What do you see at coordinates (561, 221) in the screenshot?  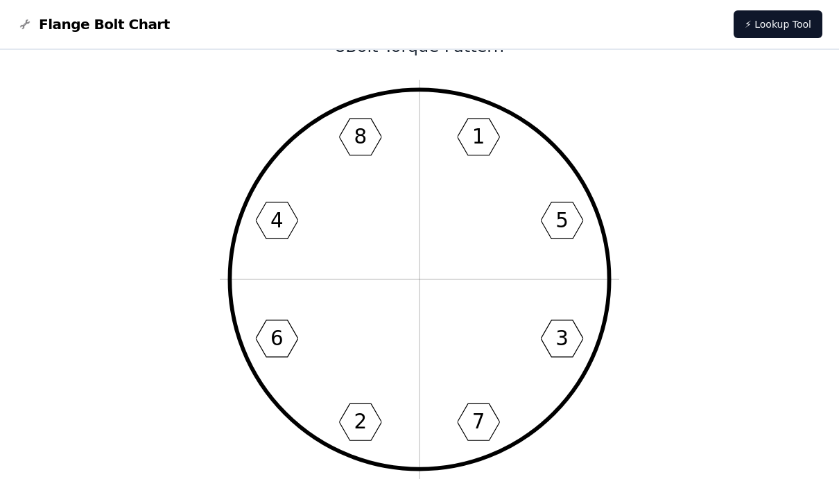 I see `text: 5` at bounding box center [561, 221].